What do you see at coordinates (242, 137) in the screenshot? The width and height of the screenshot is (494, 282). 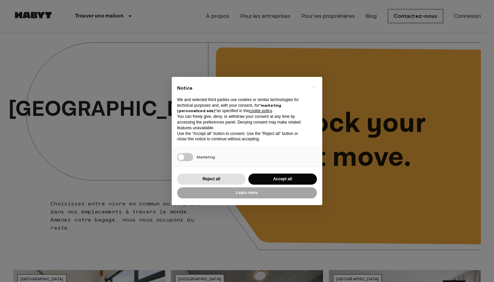 I see `p: Use the “Accept all” button to consent. Use the “Reject all” button or close this notice to conti...` at bounding box center [242, 137].